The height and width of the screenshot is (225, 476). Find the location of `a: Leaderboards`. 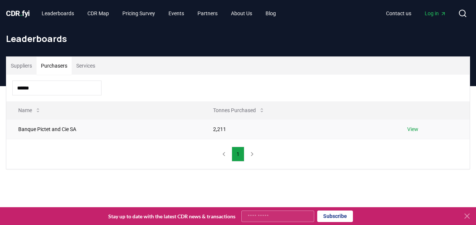

a: Leaderboards is located at coordinates (58, 13).